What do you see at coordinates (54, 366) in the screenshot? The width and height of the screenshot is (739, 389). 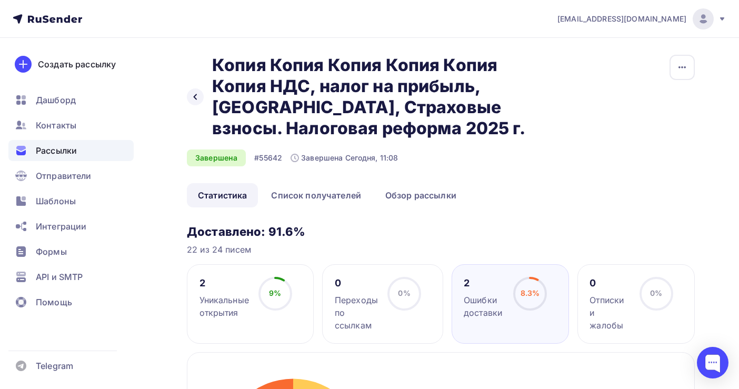 I see `span: Telegram` at bounding box center [54, 366].